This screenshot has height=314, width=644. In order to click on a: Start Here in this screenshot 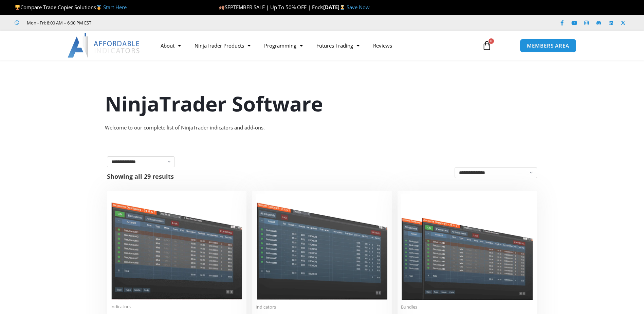, I will do `click(115, 7)`.